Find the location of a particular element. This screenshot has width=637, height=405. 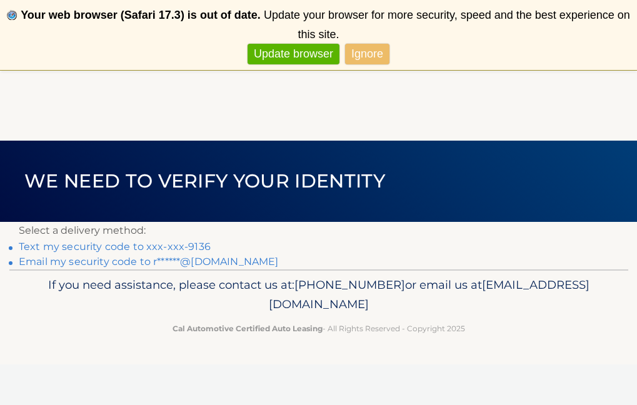

a: Ignore is located at coordinates (367, 54).